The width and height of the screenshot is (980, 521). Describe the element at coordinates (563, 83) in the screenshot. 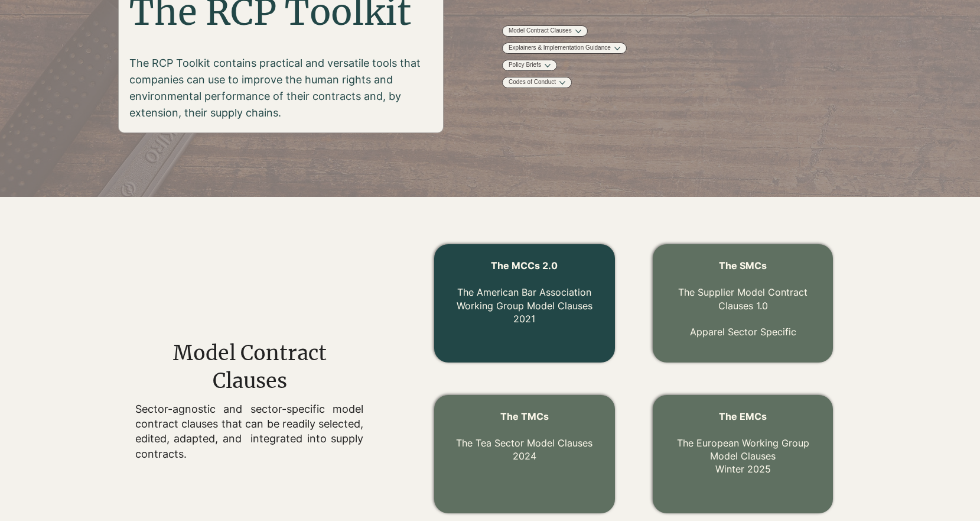

I see `button: More Codes of Conduct pages` at that location.